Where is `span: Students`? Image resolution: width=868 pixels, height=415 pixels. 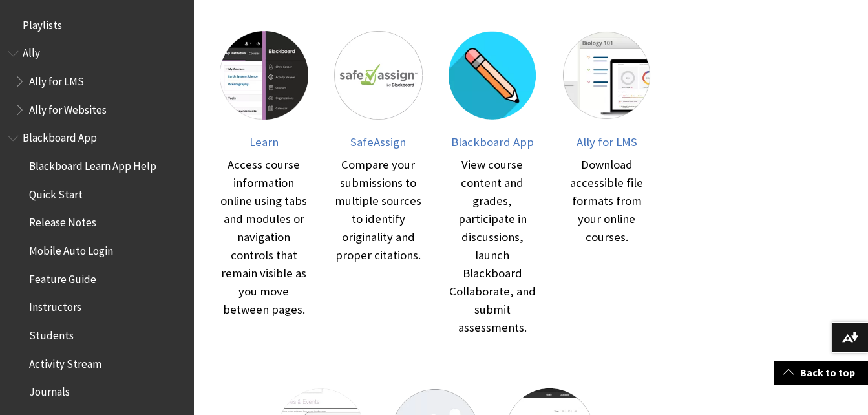 span: Students is located at coordinates (51, 333).